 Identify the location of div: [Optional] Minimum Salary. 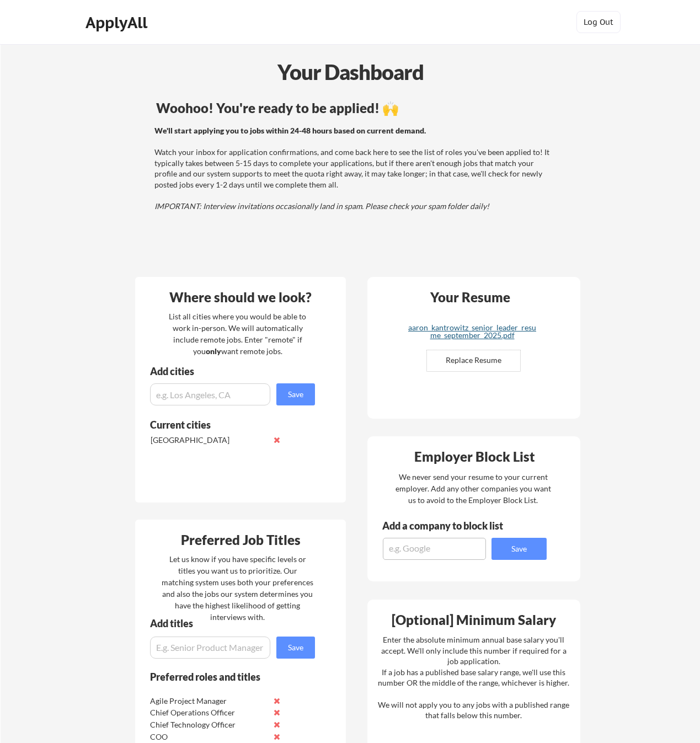
(474, 620).